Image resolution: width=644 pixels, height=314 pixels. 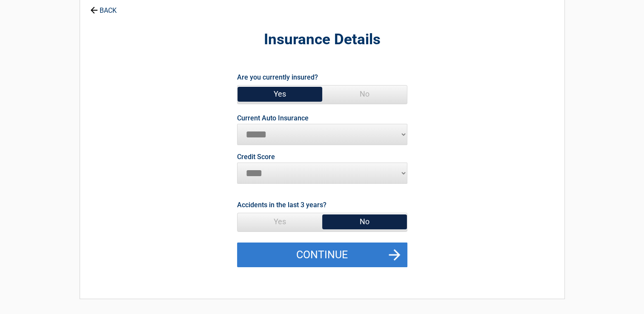 I want to click on label: Current Auto Insurance, so click(x=273, y=118).